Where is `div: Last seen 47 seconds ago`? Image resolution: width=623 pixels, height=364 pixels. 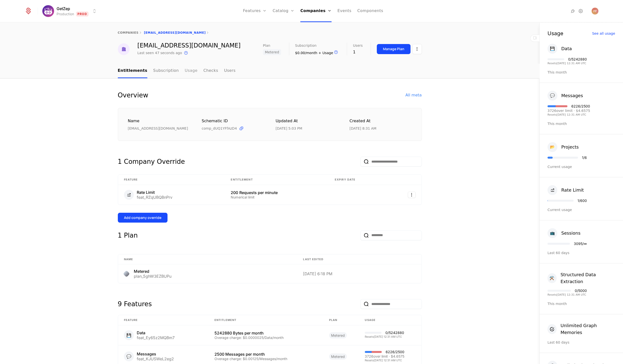
div: Last seen 47 seconds ago is located at coordinates (160, 53).